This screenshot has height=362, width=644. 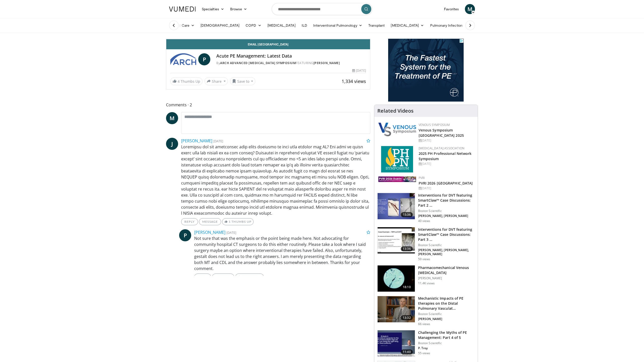 What do you see at coordinates (426, 311) in the screenshot?
I see `a: 13:32 Mechanistic Impacts of PE therapies on the Distal Pulmonary Vasculat… Boston Scientific [PE...` at bounding box center [426, 311].